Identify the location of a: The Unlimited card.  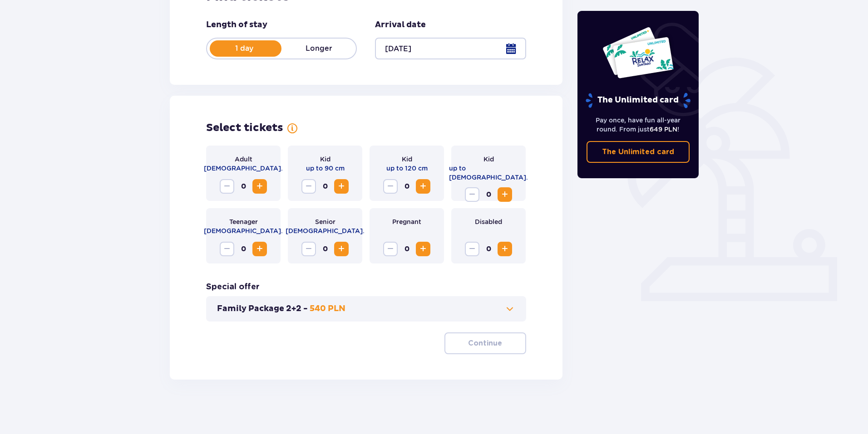
(639, 152).